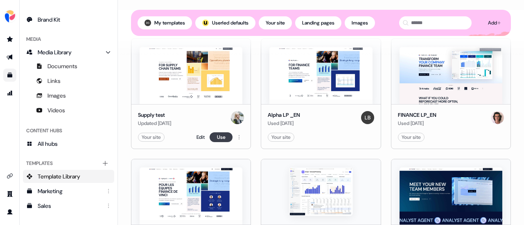  What do you see at coordinates (68, 66) in the screenshot?
I see `a: Documents` at bounding box center [68, 66].